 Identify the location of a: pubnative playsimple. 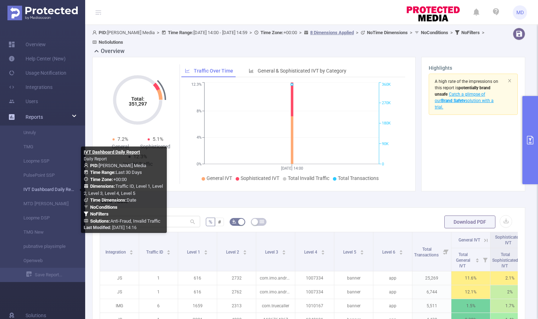
(45, 246).